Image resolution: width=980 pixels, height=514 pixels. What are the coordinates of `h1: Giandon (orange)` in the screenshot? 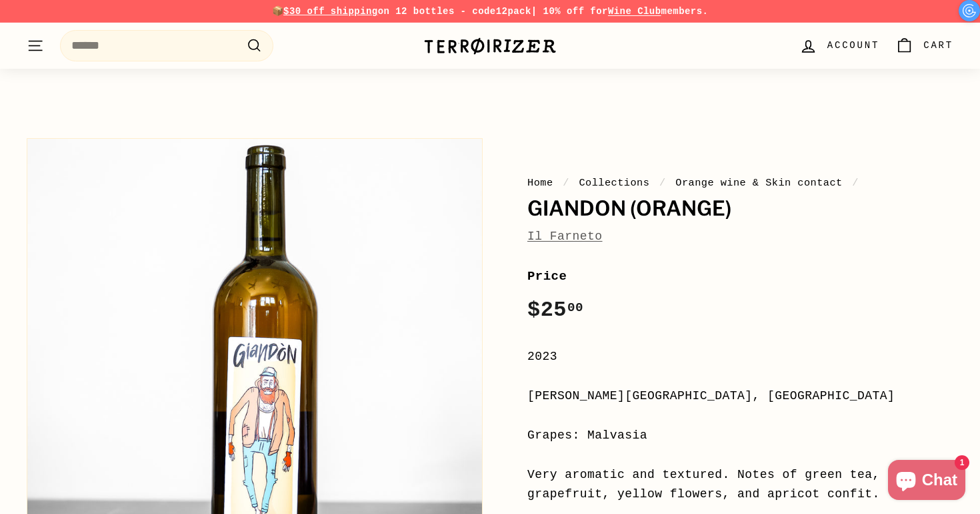 It's located at (740, 208).